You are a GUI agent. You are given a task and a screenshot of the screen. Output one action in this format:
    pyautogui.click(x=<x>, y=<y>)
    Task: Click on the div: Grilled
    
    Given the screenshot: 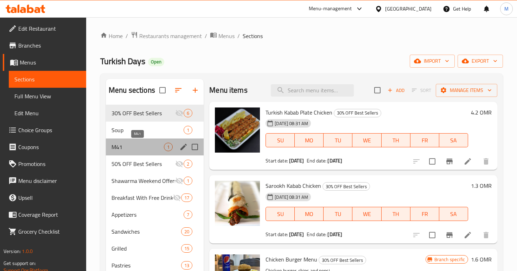 What is the action you would take?
    pyautogui.click(x=146, y=248)
    